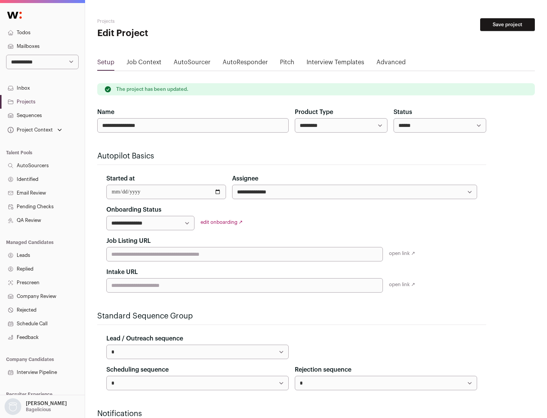 The image size is (547, 418). I want to click on label: Status, so click(403, 112).